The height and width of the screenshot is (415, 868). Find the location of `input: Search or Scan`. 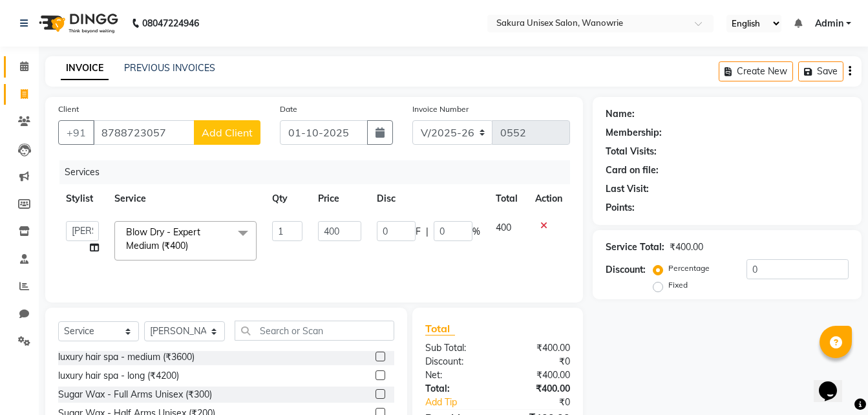

input: Search or Scan is located at coordinates (314, 330).